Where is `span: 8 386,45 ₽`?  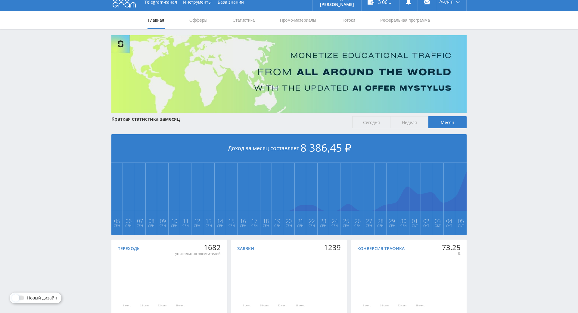 span: 8 386,45 ₽ is located at coordinates (326, 148).